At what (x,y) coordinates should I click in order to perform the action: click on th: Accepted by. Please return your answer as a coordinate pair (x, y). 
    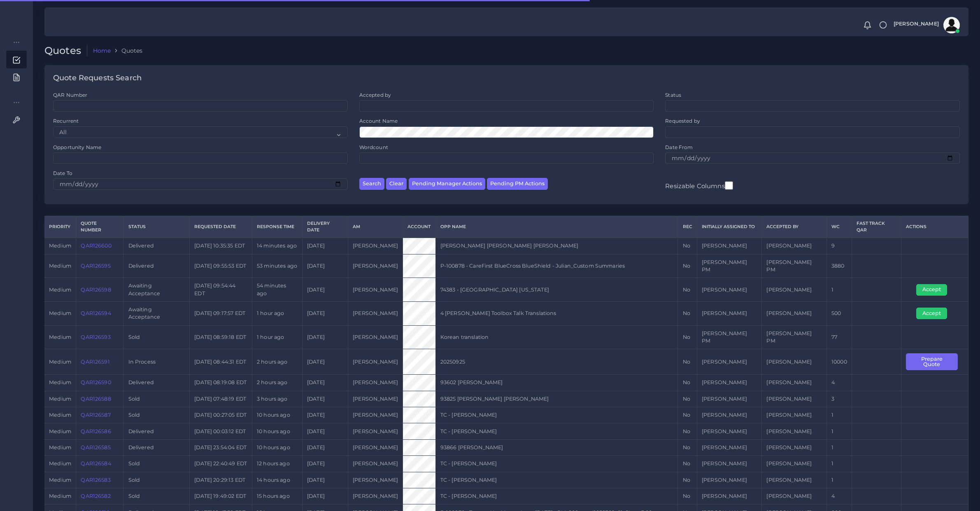
    Looking at the image, I should click on (794, 227).